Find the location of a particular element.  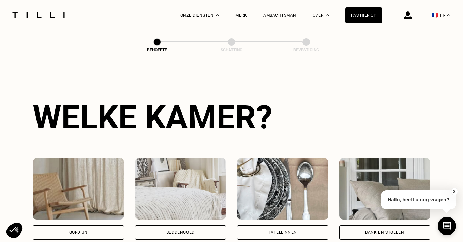

font: Ambachtsman is located at coordinates (279, 15).